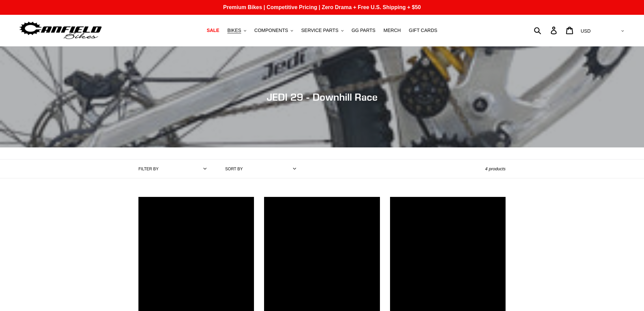 This screenshot has height=311, width=644. I want to click on button: COMPONENTS, so click(273, 30).